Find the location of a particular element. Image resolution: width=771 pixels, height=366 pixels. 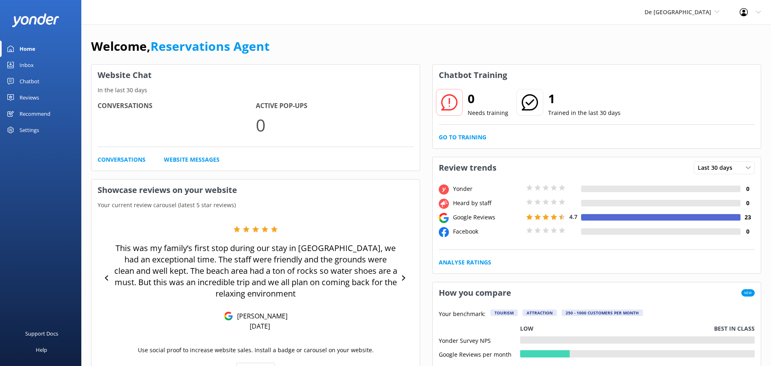

span: 4.7 is located at coordinates (573, 217).